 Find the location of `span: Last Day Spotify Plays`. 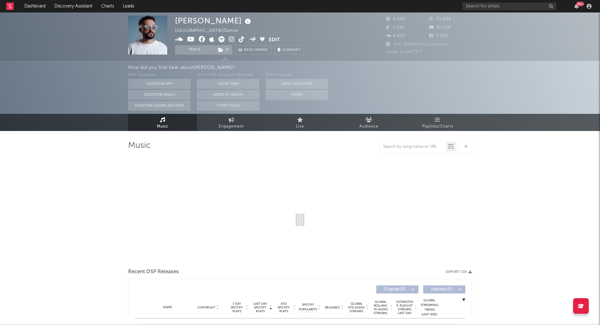

span: Last Day Spotify Plays is located at coordinates (260, 308).